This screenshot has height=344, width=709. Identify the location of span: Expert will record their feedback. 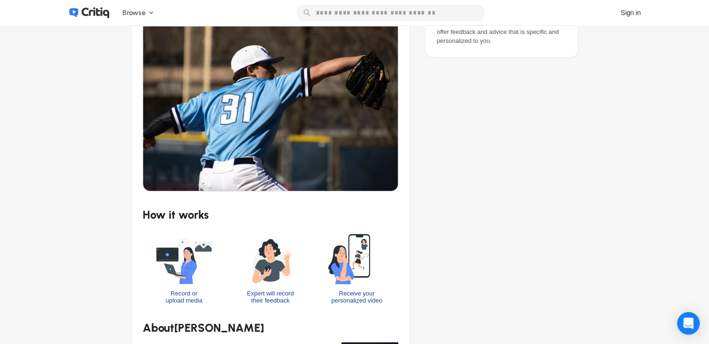
(270, 297).